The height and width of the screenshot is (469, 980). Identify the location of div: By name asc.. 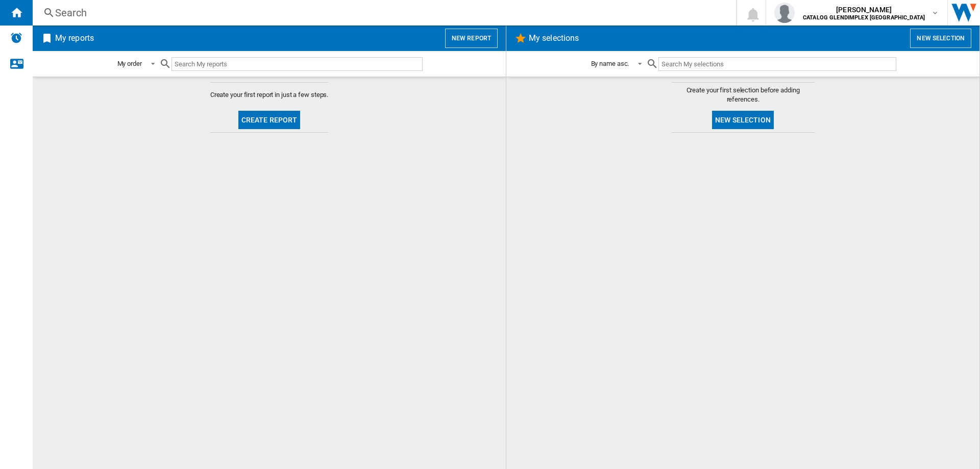
(610, 64).